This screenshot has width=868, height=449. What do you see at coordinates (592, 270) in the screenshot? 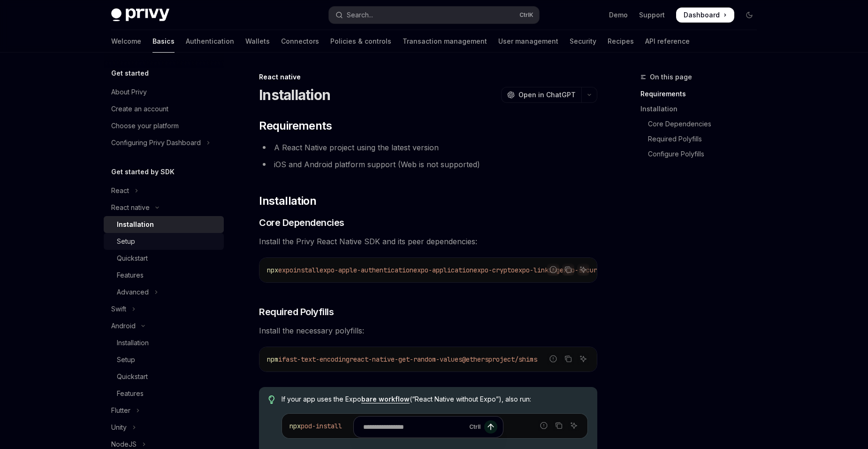
I see `span: expo-secure-store` at bounding box center [592, 270].